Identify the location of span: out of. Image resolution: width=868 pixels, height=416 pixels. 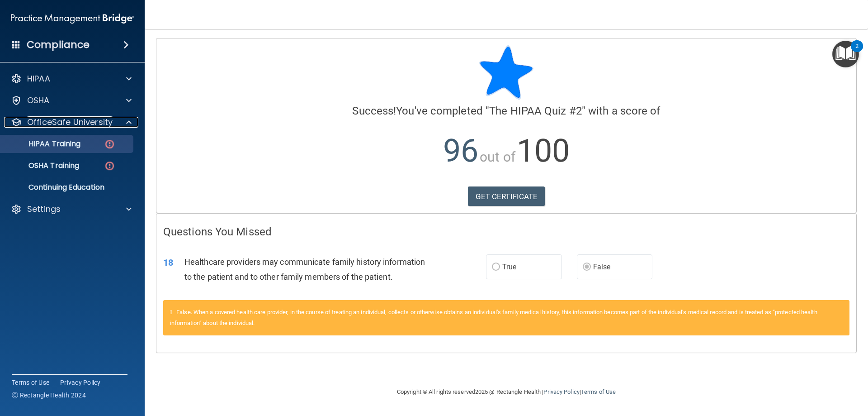
(497, 157).